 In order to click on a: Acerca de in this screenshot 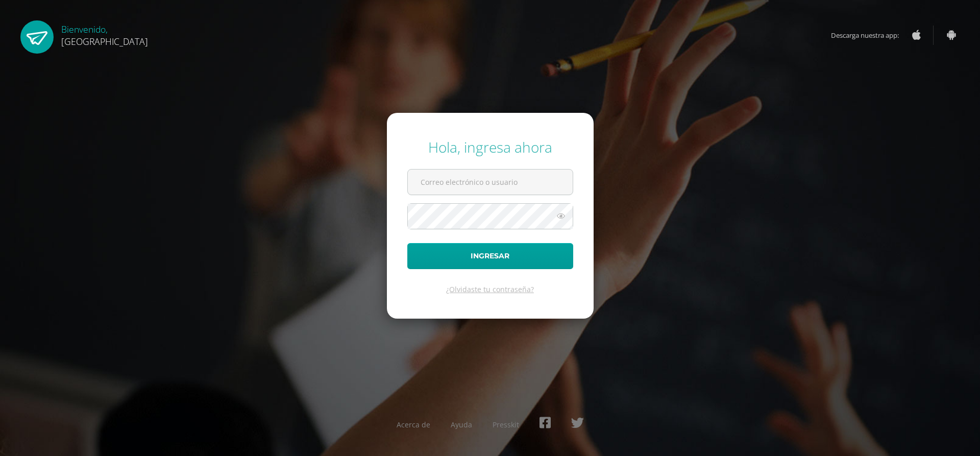, I will do `click(413, 424)`.